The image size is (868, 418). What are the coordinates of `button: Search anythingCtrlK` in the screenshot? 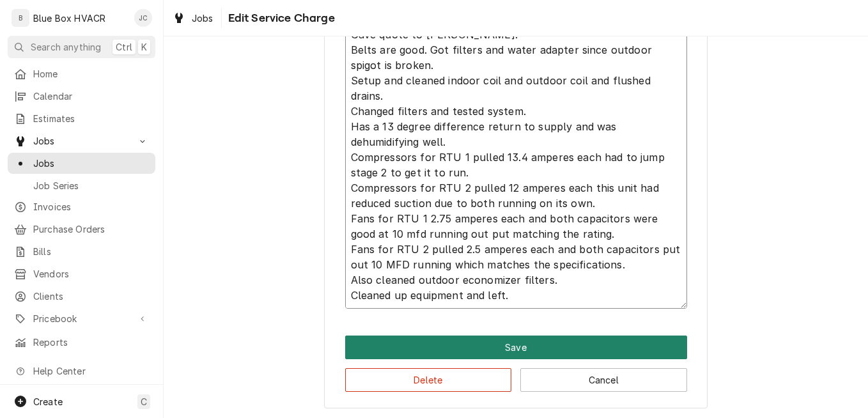 It's located at (82, 46).